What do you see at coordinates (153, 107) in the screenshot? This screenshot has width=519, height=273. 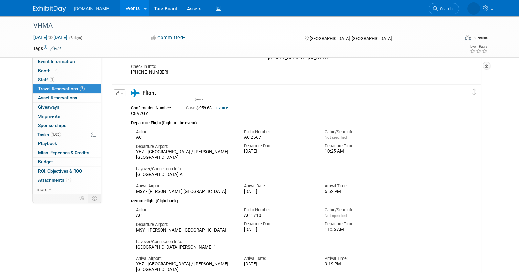 I see `div: Confirmation Number:` at bounding box center [153, 107].